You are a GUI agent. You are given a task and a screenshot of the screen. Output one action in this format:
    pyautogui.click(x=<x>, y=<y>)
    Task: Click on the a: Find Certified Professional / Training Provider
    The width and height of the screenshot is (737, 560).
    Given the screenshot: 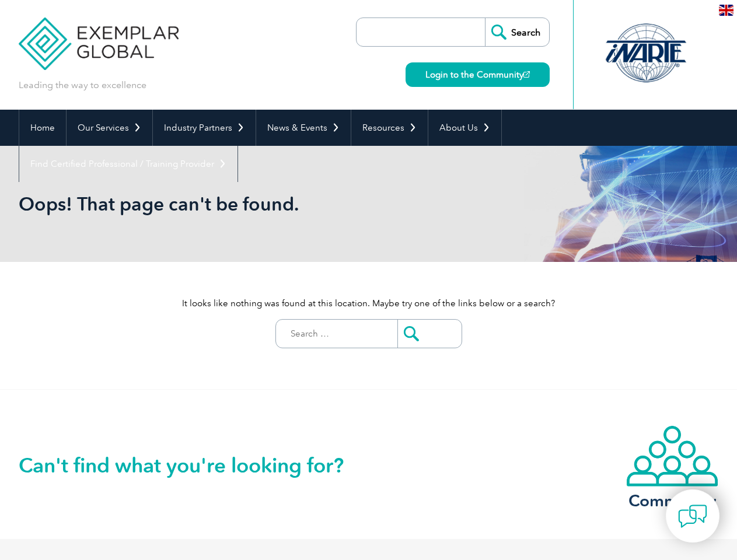 What is the action you would take?
    pyautogui.click(x=129, y=164)
    